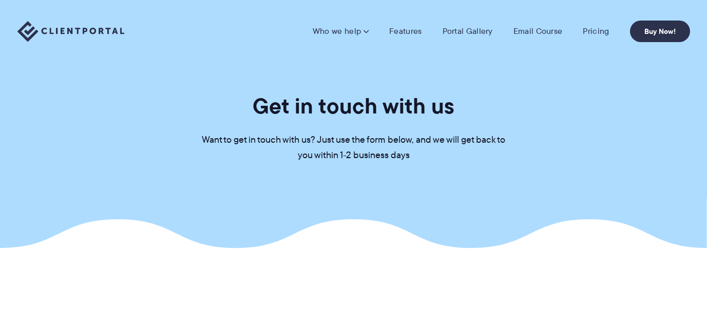 The image size is (707, 325). What do you see at coordinates (354, 148) in the screenshot?
I see `p: Want to get in touch with us? Just use the form below, and we will get back to you within 1-2 bus...` at bounding box center [354, 148].